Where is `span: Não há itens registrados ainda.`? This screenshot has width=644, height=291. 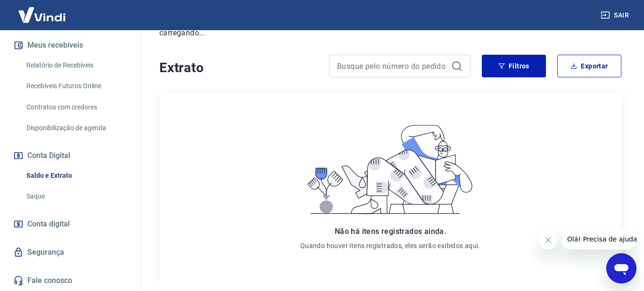
span: Não há itens registrados ainda. is located at coordinates (391, 231).